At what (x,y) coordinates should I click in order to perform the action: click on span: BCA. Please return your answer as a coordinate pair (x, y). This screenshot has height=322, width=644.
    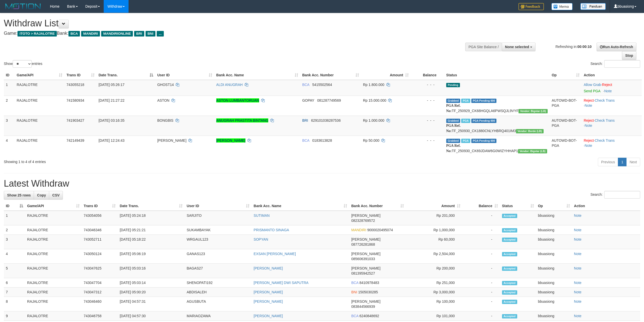
    Looking at the image, I should click on (306, 85).